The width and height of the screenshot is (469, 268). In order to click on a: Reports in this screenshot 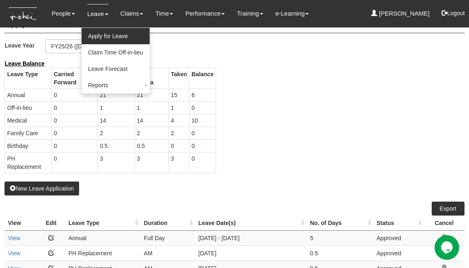, I will do `click(116, 85)`.